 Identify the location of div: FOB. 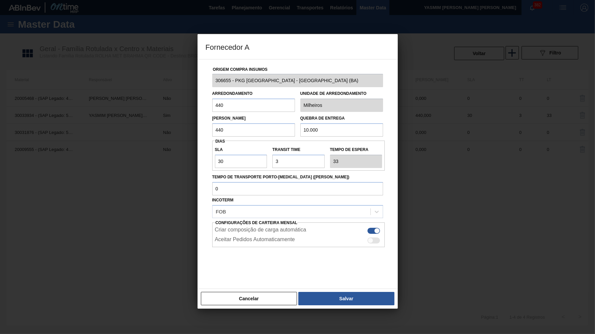
(221, 211).